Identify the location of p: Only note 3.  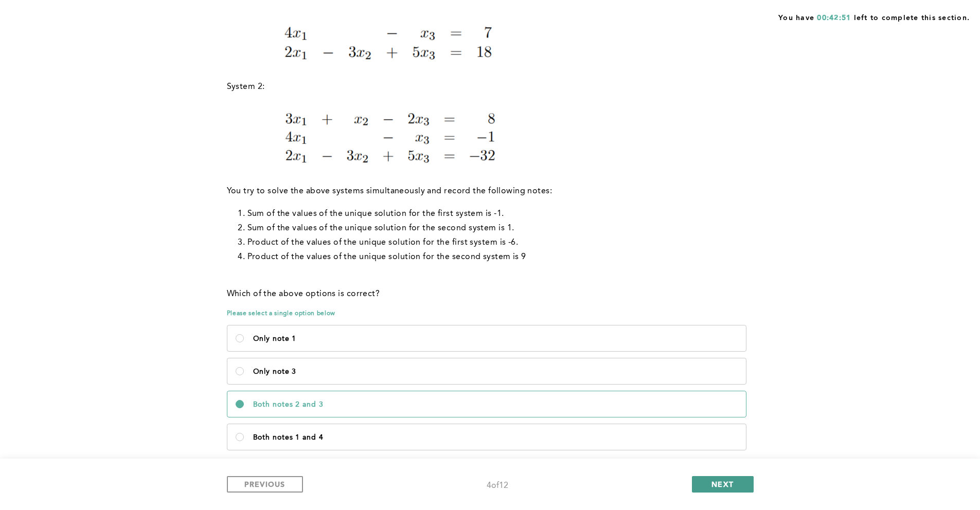
(496, 372).